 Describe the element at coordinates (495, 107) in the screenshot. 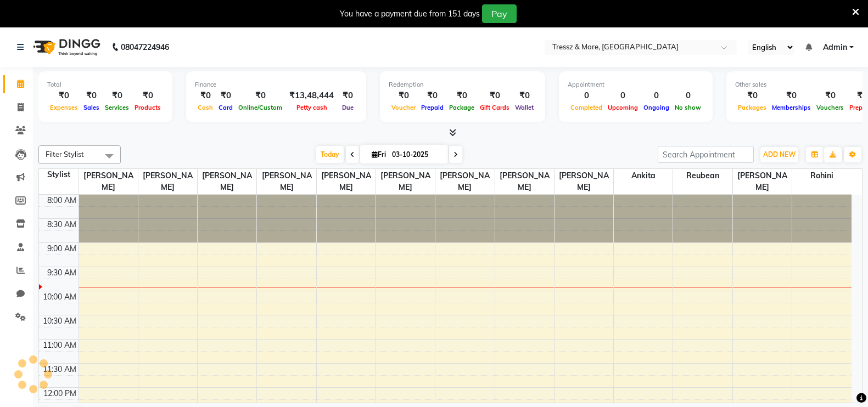

I see `span: Gift Cards` at that location.